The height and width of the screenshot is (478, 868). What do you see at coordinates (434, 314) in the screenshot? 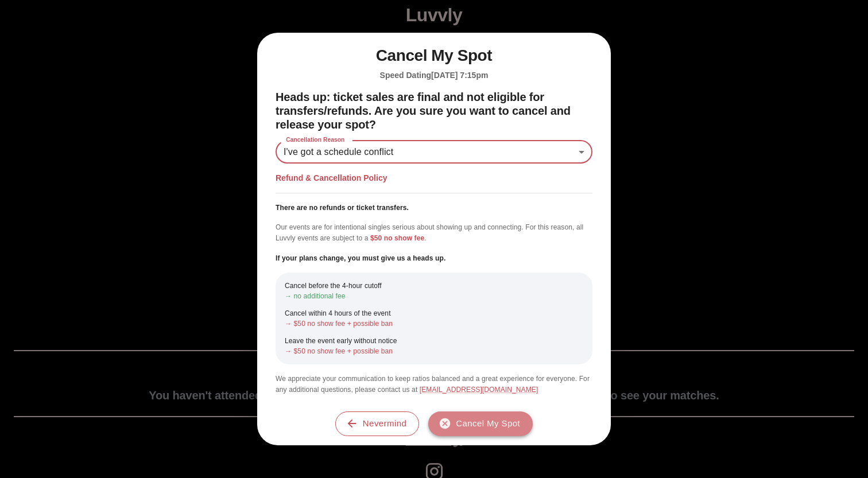
I see `p: Cancel within 4 hours of the event` at bounding box center [434, 314].